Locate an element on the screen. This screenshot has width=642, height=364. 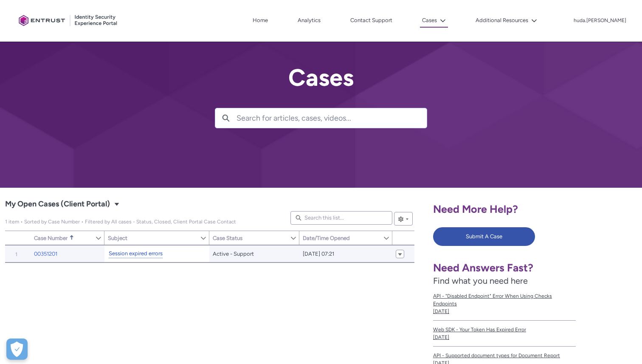
a: 00351201 is located at coordinates (45, 254).